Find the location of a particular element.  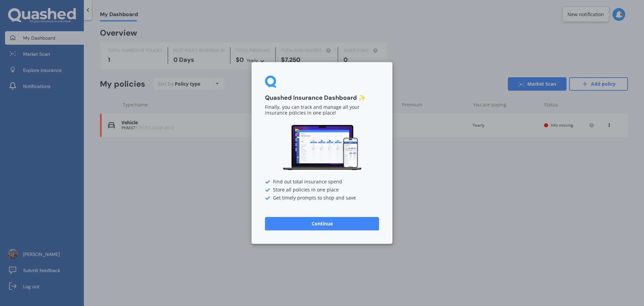

img: Dashboard is located at coordinates (322, 148).